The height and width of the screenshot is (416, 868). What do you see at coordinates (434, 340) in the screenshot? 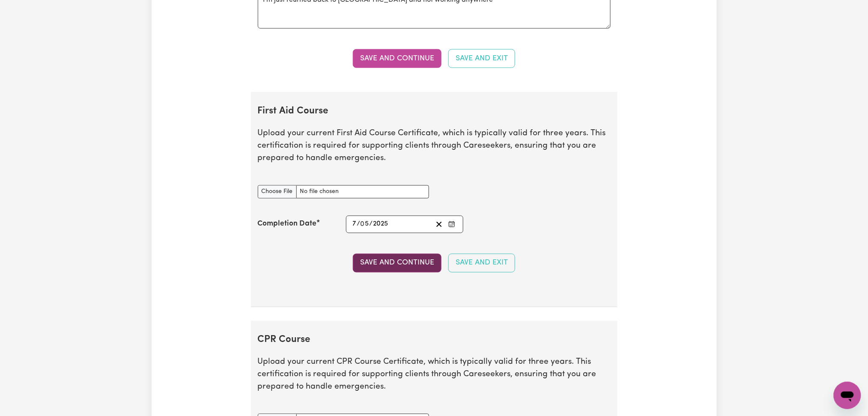
I see `h2: CPR Course` at bounding box center [434, 340].